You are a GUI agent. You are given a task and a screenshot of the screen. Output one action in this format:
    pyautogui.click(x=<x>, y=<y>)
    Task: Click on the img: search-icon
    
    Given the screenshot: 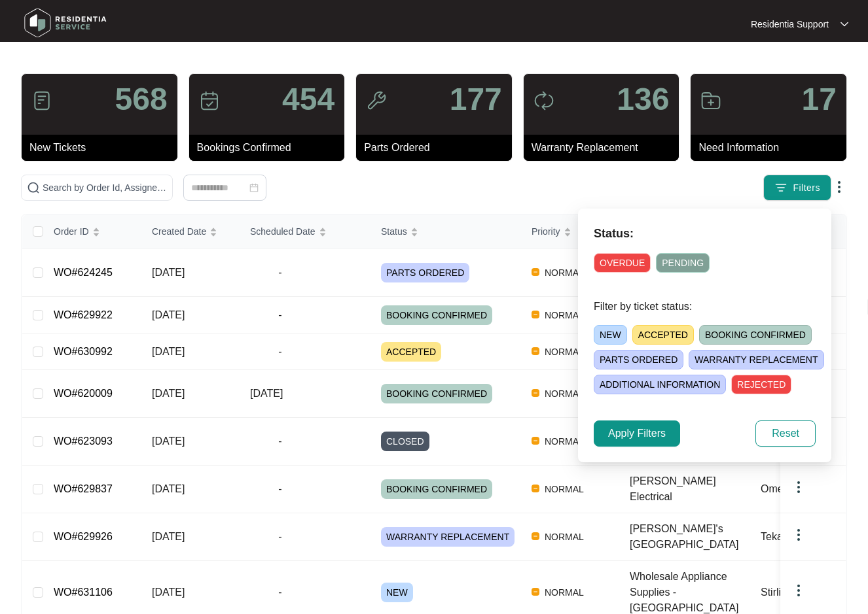 What is the action you would take?
    pyautogui.click(x=33, y=188)
    